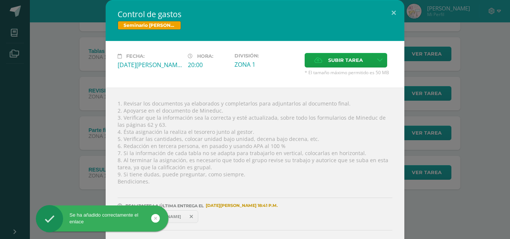 The height and width of the screenshot is (239, 510). I want to click on span: Subir tarea, so click(346, 60).